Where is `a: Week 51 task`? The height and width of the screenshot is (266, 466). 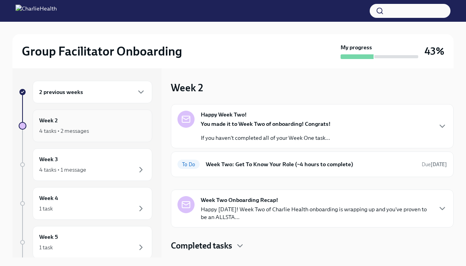 a: Week 51 task is located at coordinates (85, 242).